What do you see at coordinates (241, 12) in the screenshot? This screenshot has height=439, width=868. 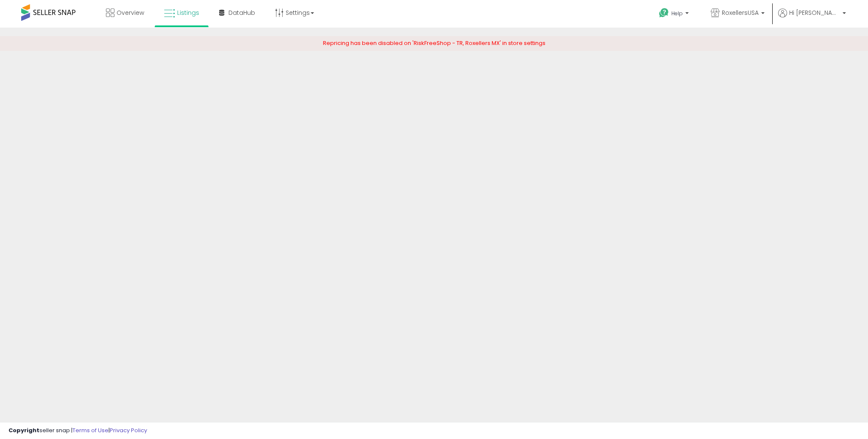 I see `span: DataHub` at bounding box center [241, 12].